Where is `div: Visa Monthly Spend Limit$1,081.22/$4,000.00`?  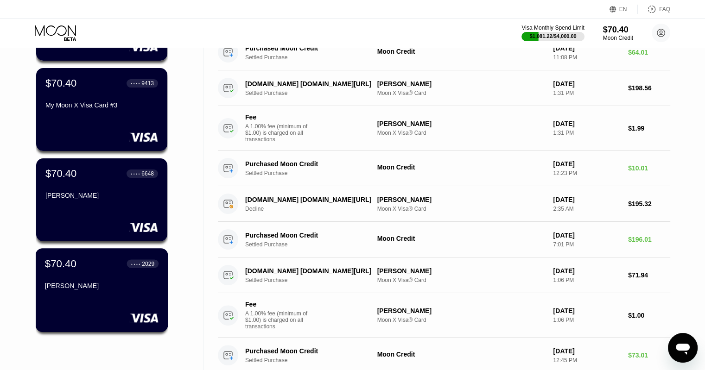 div: Visa Monthly Spend Limit$1,081.22/$4,000.00 is located at coordinates (552, 33).